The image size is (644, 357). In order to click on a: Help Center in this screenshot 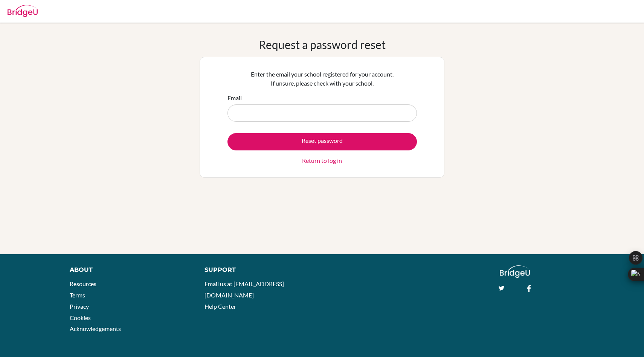, I will do `click(220, 306)`.